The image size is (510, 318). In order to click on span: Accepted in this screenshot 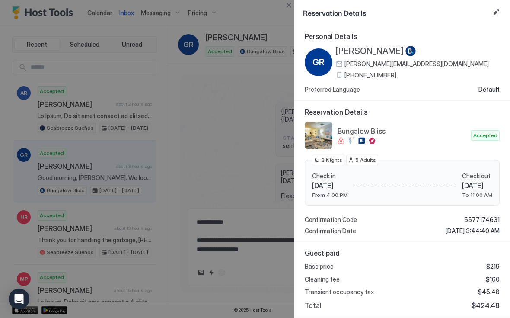, I will do `click(485, 135)`.